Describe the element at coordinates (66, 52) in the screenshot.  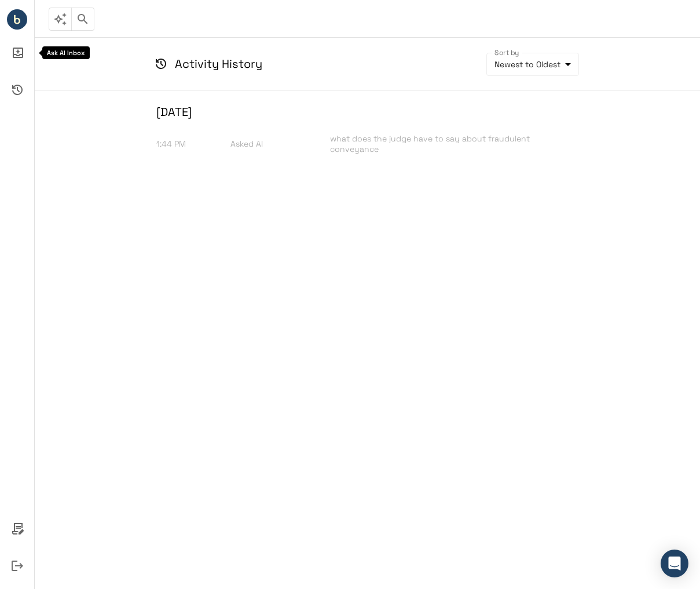
I see `div: Ask AI Inbox` at that location.